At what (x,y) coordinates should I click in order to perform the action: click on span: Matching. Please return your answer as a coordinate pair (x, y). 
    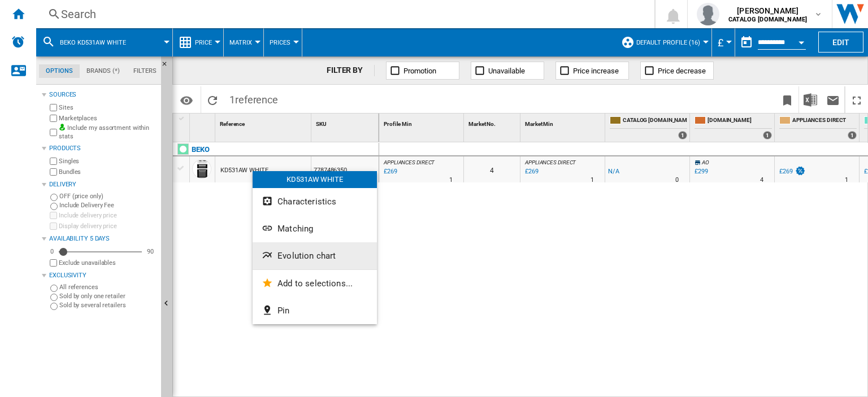
    Looking at the image, I should click on (295, 229).